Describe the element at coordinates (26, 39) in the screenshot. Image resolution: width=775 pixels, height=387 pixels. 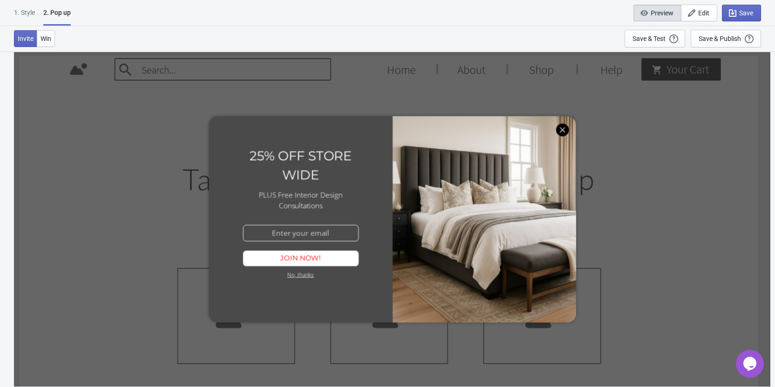
I see `span: Invite` at that location.